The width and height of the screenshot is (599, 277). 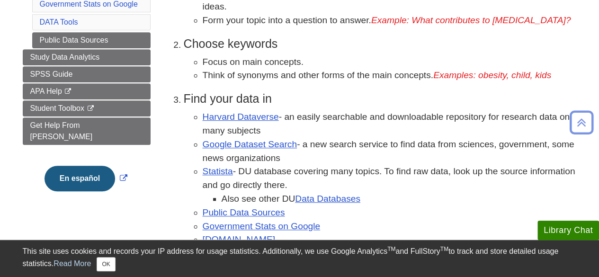 I want to click on a: APA Help, so click(x=87, y=91).